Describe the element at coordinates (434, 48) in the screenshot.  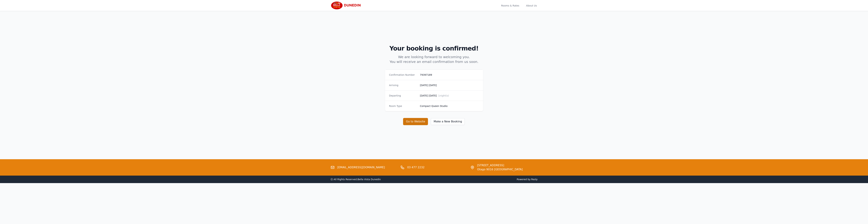
I see `h2: Your booking is confirmed!` at that location.